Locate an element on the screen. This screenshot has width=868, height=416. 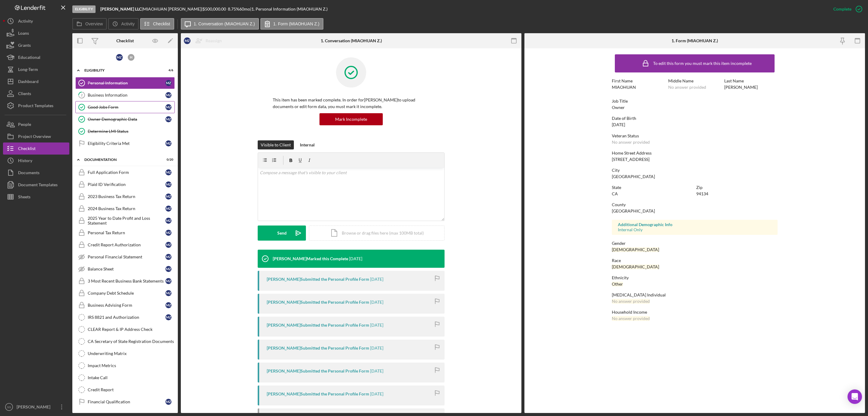
label: 1. Form (MIAOHUAN Z.) is located at coordinates (296, 24).